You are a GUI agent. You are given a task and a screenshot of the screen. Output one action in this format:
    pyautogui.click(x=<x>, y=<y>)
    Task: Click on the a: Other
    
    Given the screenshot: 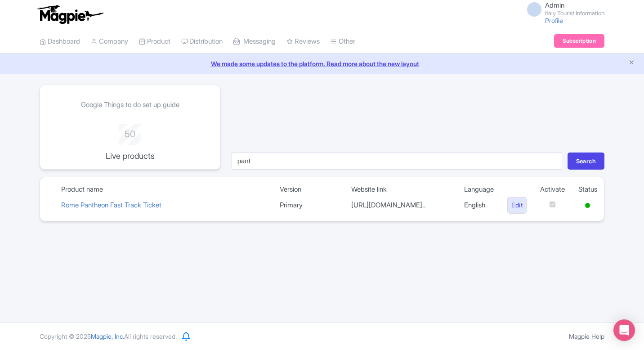 What is the action you would take?
    pyautogui.click(x=343, y=41)
    